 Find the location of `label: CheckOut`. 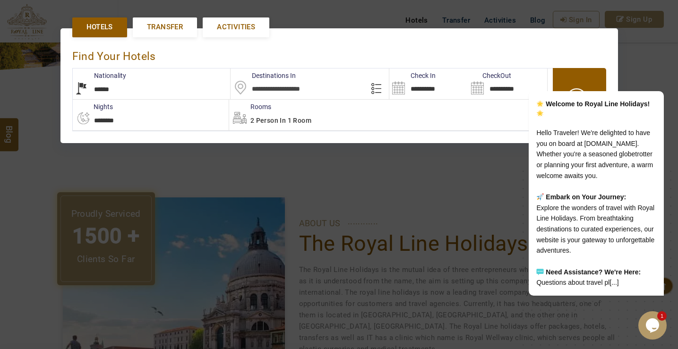

label: CheckOut is located at coordinates (489, 76).